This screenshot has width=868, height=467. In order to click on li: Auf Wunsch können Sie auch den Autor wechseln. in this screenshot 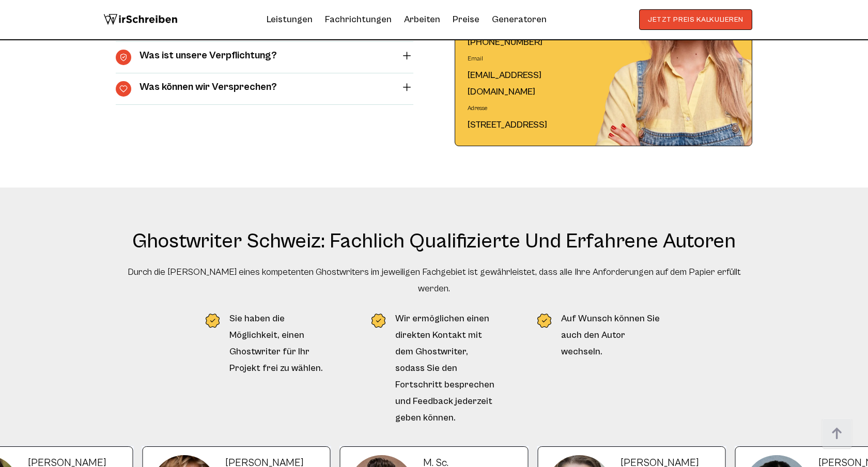, I will do `click(600, 369)`.